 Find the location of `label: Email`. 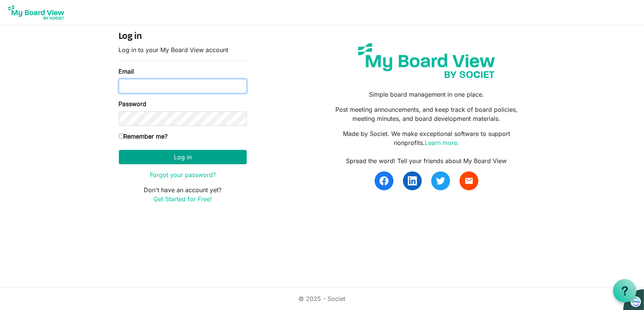

label: Email is located at coordinates (126, 71).